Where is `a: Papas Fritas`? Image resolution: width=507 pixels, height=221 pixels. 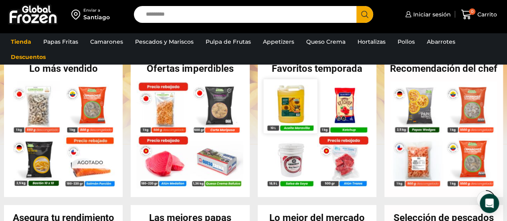
a: Papas Fritas is located at coordinates (60, 42).